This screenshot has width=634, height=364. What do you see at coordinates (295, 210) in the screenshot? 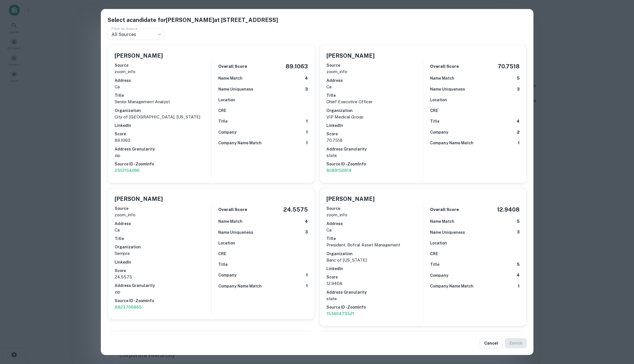
I see `h5: 24.5575` at bounding box center [295, 210].